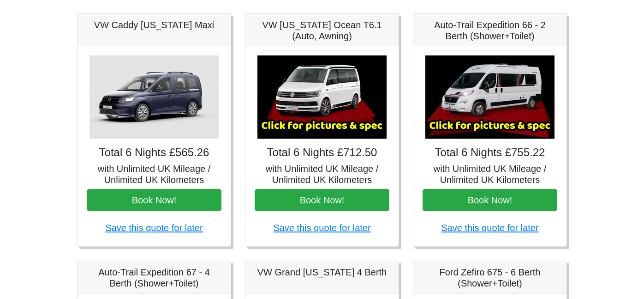 The image size is (644, 299). What do you see at coordinates (154, 153) in the screenshot?
I see `h4: Total 6 Nights £565.26` at bounding box center [154, 153].